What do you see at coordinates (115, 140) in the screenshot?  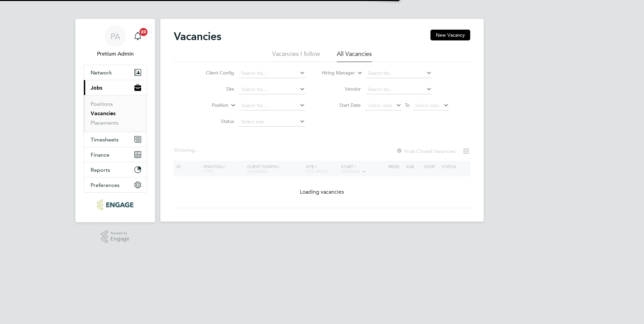 I see `button: Timesheets` at bounding box center [115, 140].